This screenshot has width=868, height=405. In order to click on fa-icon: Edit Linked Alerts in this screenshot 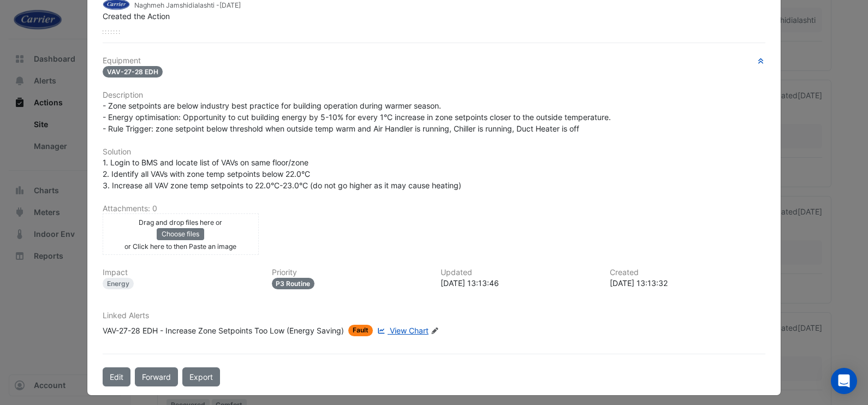, I will do `click(434, 331)`.